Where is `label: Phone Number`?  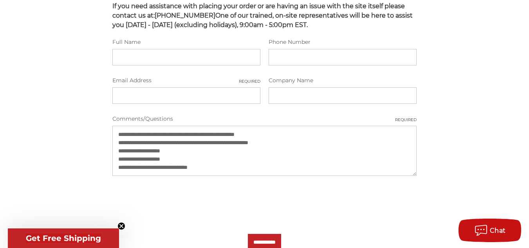
label: Phone Number is located at coordinates (342, 42).